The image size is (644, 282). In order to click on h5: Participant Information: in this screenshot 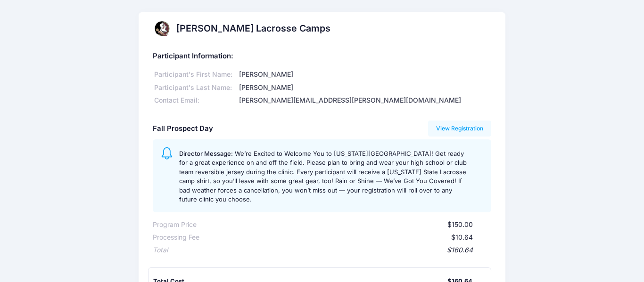, I will do `click(322, 57)`.